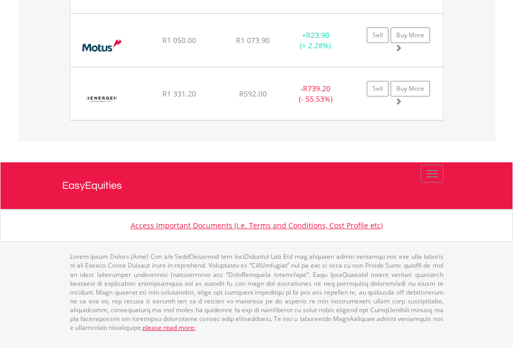 This screenshot has width=513, height=348. Describe the element at coordinates (318, 35) in the screenshot. I see `span: R23.90` at that location.